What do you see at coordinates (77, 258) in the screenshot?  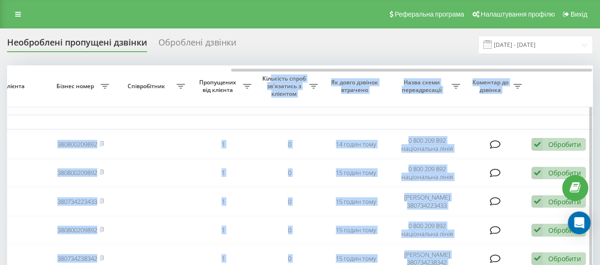 I see `a: 380734238342` at bounding box center [77, 258].